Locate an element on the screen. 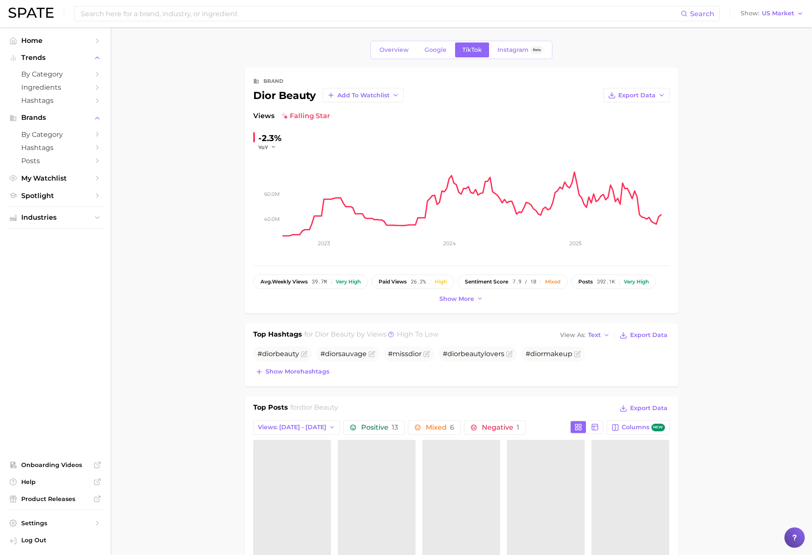 This screenshot has height=555, width=812. input: Search here for a brand, industry, or ingredient is located at coordinates (380, 14).